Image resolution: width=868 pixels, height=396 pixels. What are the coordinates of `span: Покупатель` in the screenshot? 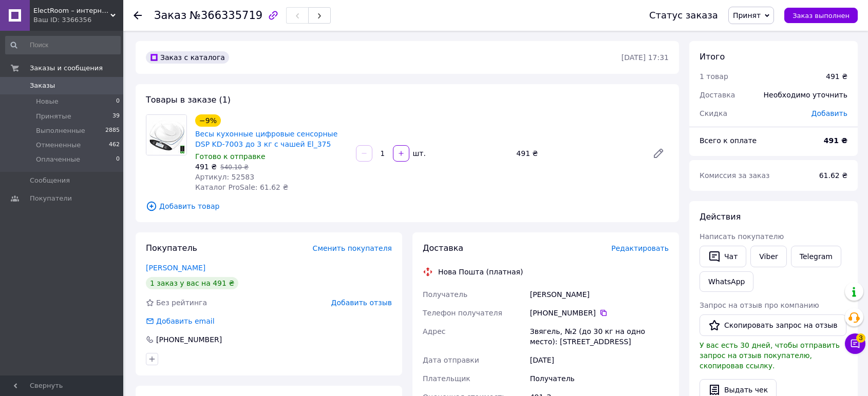 It's located at (172, 248).